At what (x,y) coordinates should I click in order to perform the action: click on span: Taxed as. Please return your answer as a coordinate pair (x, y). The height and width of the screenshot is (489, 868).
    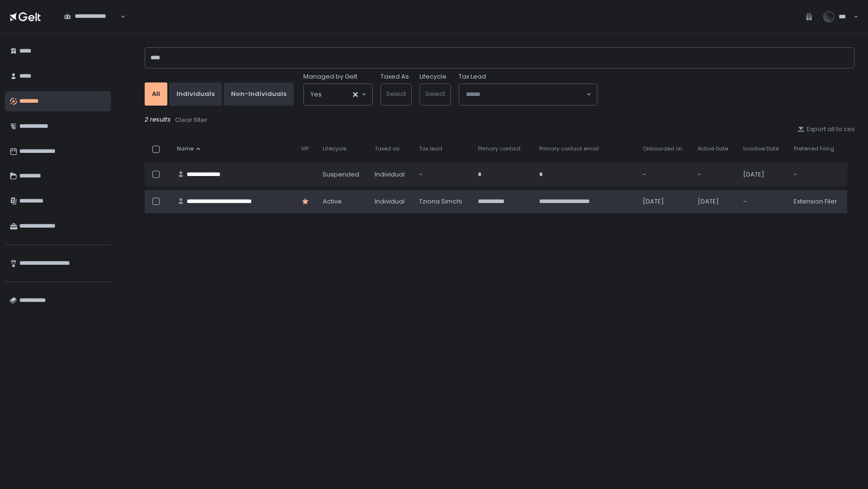
    Looking at the image, I should click on (387, 148).